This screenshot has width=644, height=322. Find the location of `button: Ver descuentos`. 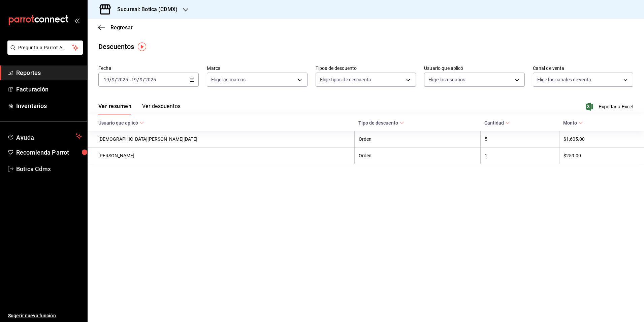

button: Ver descuentos is located at coordinates (162, 109).